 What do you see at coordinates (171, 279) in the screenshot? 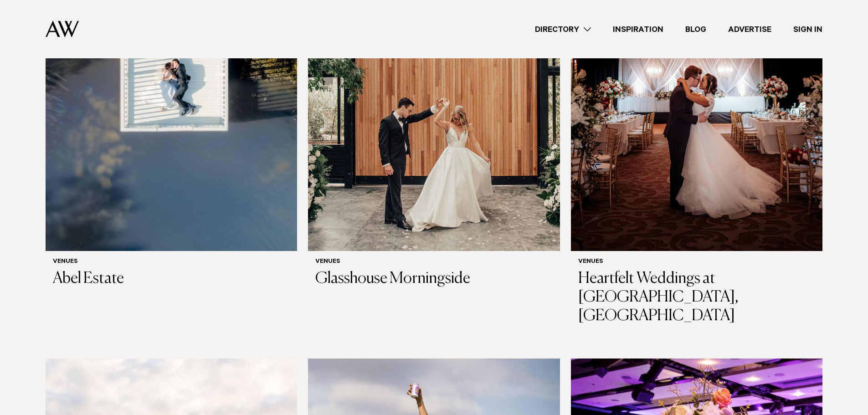
I see `h3: Abel Estate` at bounding box center [171, 279].